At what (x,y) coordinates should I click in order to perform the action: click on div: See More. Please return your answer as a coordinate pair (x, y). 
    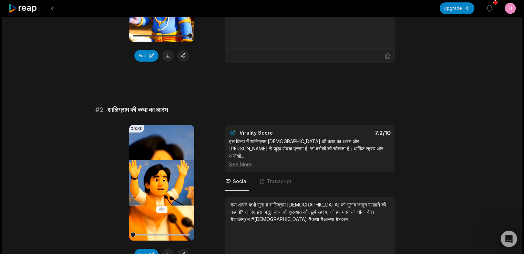
    Looking at the image, I should click on (310, 164).